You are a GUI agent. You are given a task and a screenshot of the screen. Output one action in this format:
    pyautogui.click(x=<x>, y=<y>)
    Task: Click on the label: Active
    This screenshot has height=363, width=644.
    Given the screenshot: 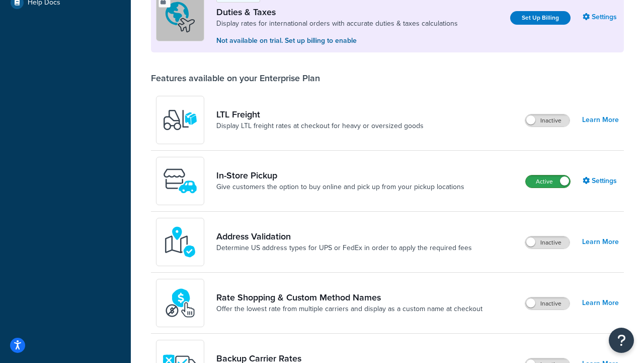 What is the action you would take?
    pyautogui.click(x=548, y=181)
    